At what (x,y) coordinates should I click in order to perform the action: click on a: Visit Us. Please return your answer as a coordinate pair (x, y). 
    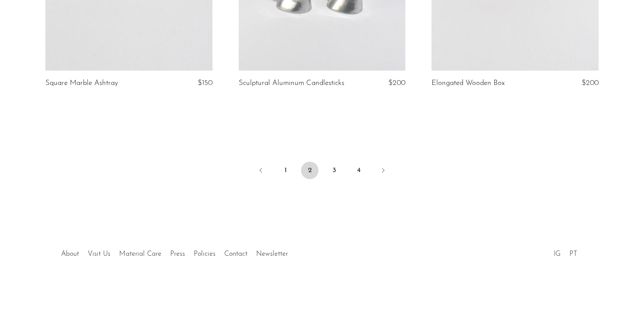
    Looking at the image, I should click on (99, 255).